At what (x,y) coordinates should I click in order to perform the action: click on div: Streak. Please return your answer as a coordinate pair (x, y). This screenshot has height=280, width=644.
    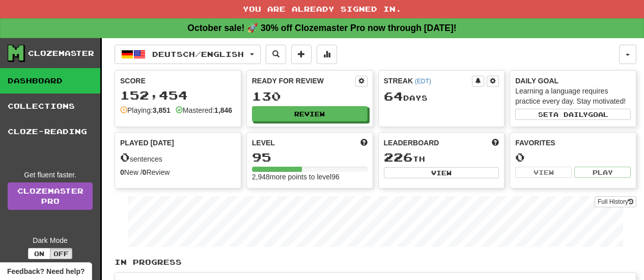
    Looking at the image, I should click on (428, 81).